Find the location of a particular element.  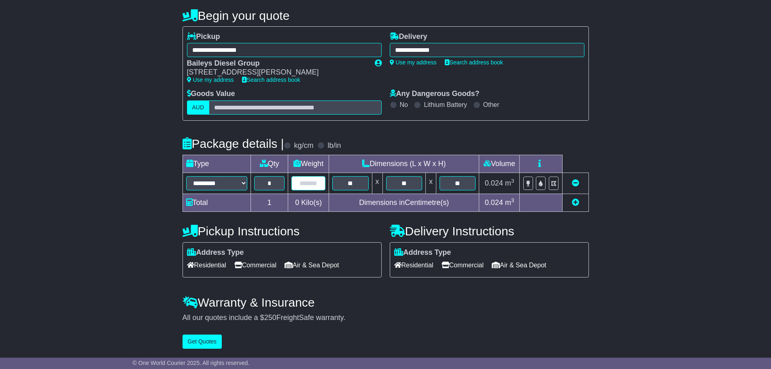

div: Baileys Diesel Group is located at coordinates (277, 64).